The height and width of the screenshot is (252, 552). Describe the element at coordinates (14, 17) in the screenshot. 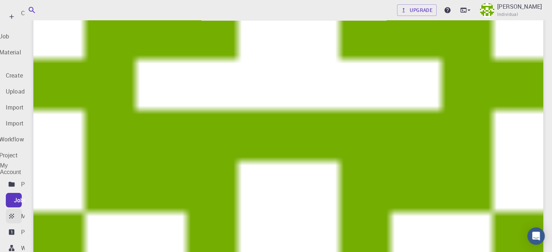

I see `div: Create` at that location.